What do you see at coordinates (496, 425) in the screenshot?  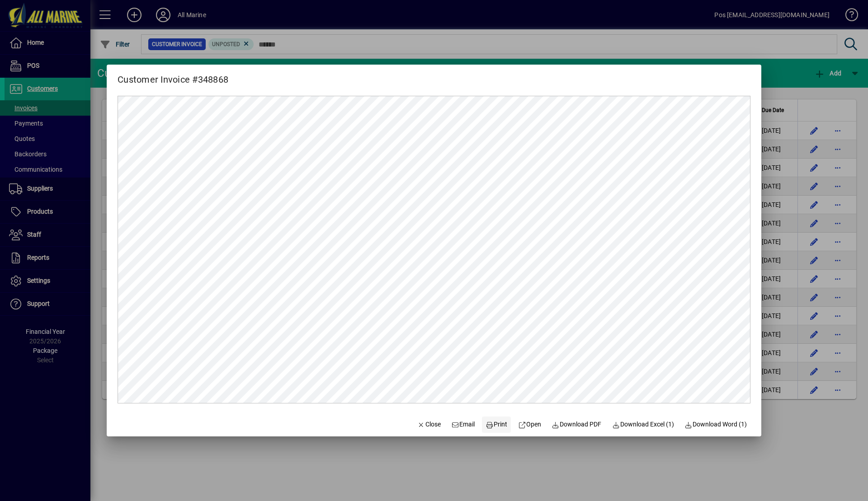 I see `button: Print` at bounding box center [496, 425].